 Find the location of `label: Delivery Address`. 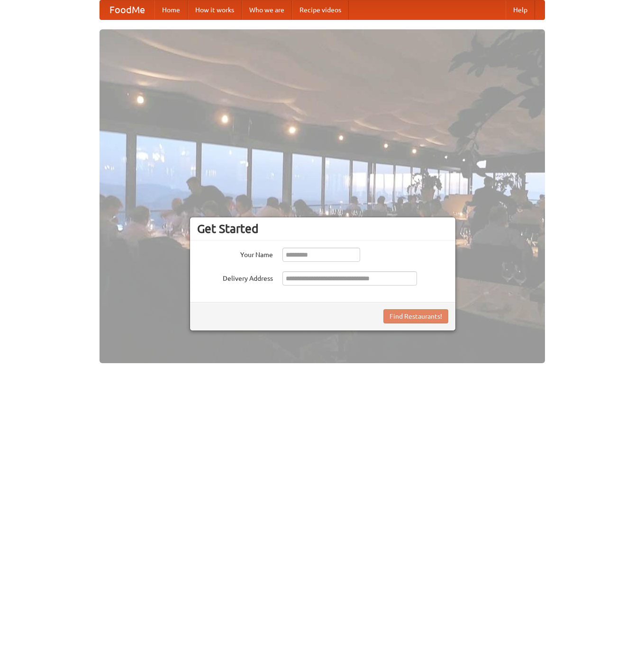

label: Delivery Address is located at coordinates (235, 277).